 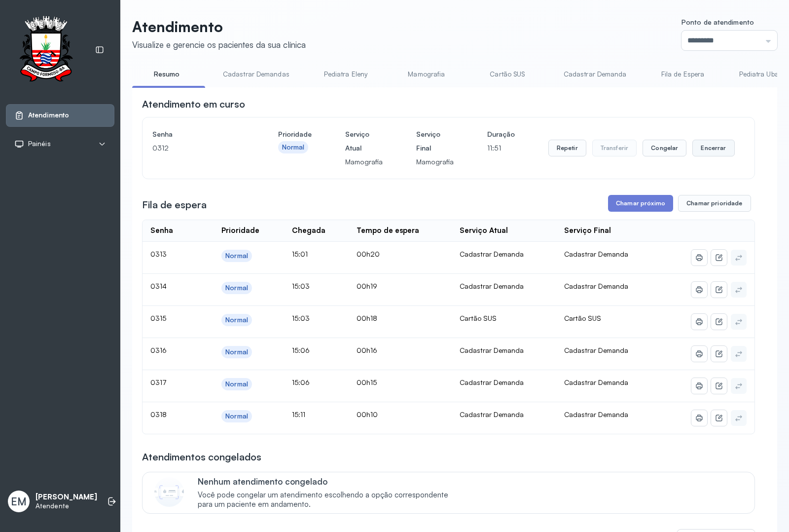 I want to click on a: Cadastrar Demandas, so click(x=256, y=74).